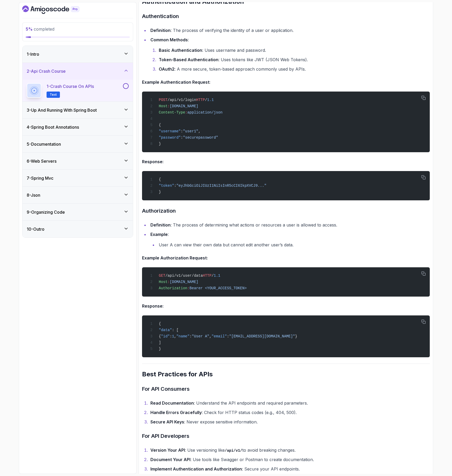  Describe the element at coordinates (78, 229) in the screenshot. I see `button: 10-Outro` at that location.